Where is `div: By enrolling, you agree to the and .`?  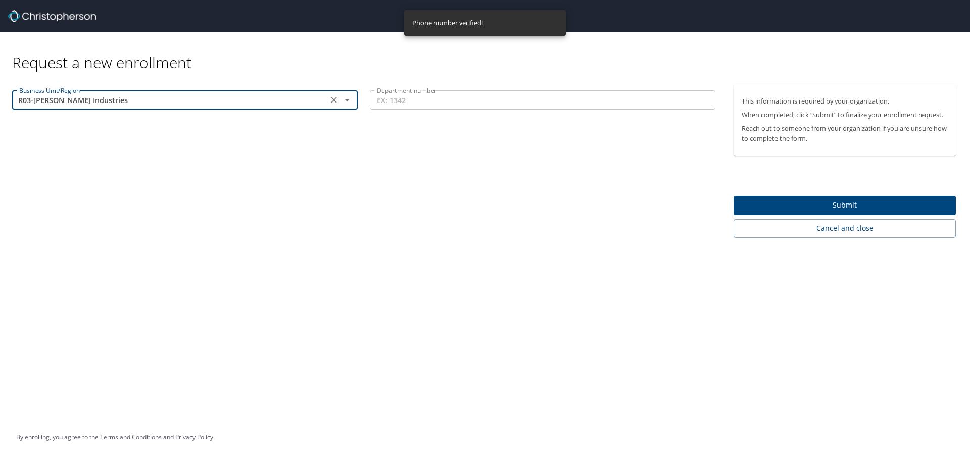
div: By enrolling, you agree to the and . is located at coordinates (115, 438).